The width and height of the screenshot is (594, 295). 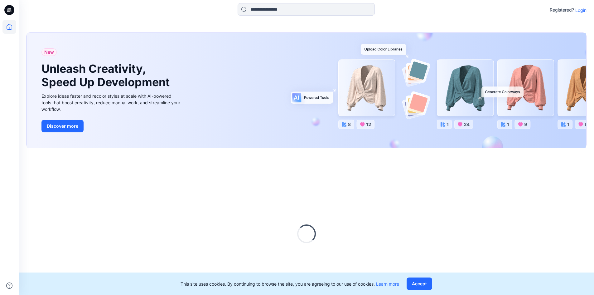 I want to click on h1: Unleash Creativity, Speed Up Development, so click(x=107, y=76).